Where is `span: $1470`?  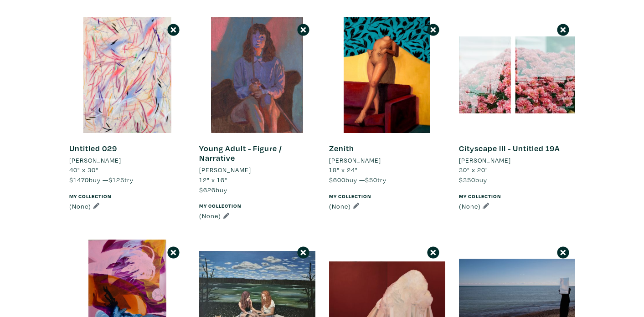 span: $1470 is located at coordinates (79, 180).